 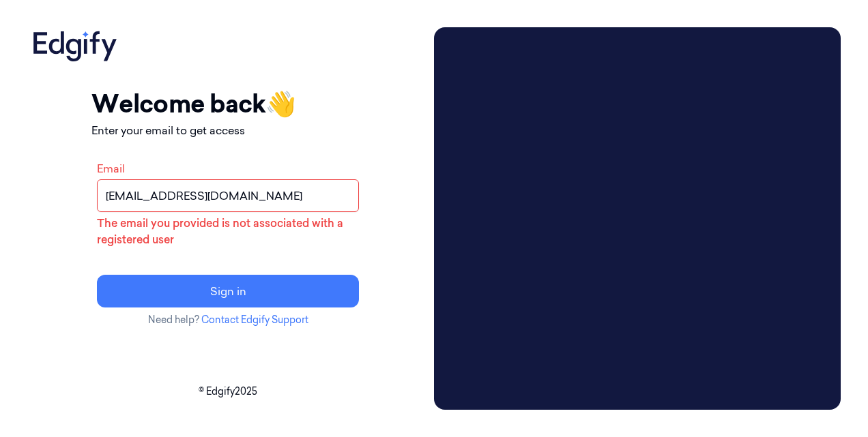 I want to click on p: Enter your email to get access, so click(x=228, y=130).